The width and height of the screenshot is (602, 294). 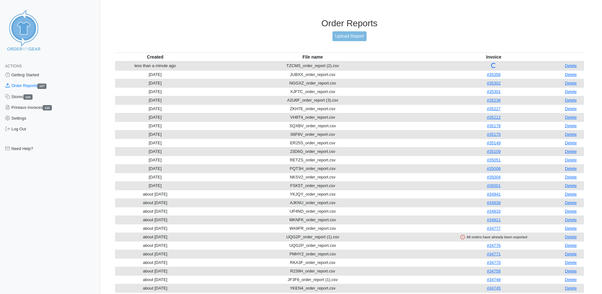 What do you see at coordinates (313, 91) in the screenshot?
I see `td: XJFTC_order_report.csv` at bounding box center [313, 91].